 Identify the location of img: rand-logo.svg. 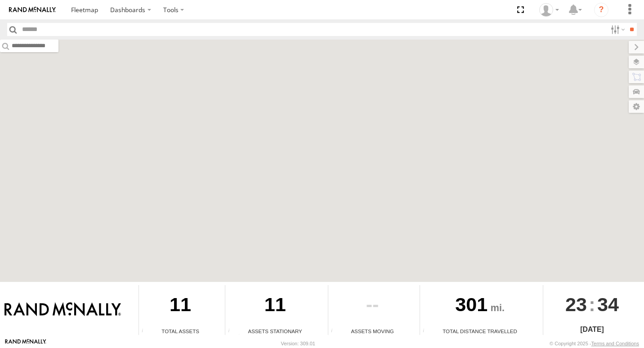
(32, 10).